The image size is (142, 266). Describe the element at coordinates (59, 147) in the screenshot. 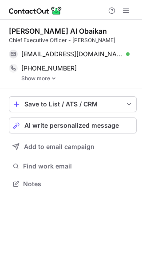

I see `span: Add to email campaign` at that location.